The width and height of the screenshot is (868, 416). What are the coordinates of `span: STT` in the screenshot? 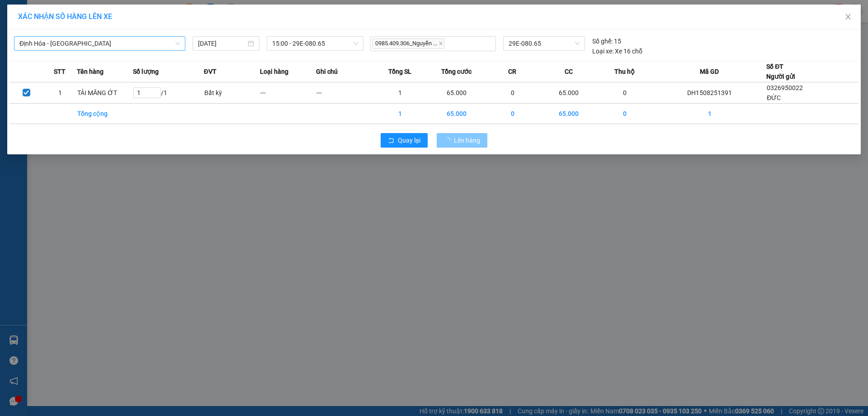 It's located at (59, 71).